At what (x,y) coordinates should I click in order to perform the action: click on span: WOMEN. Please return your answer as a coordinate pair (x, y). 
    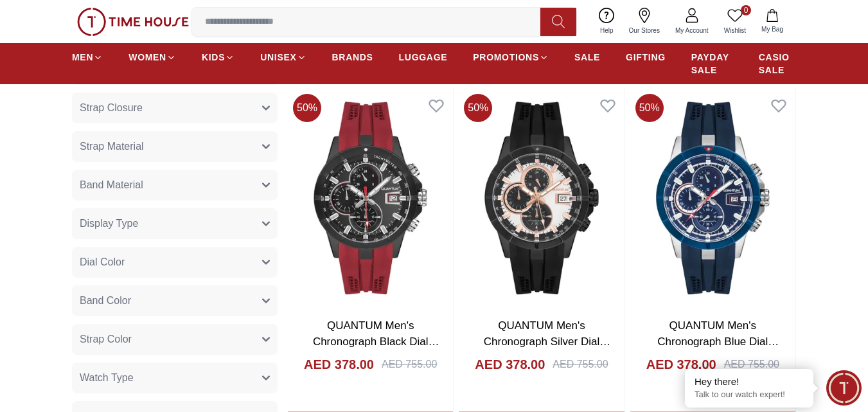
    Looking at the image, I should click on (147, 57).